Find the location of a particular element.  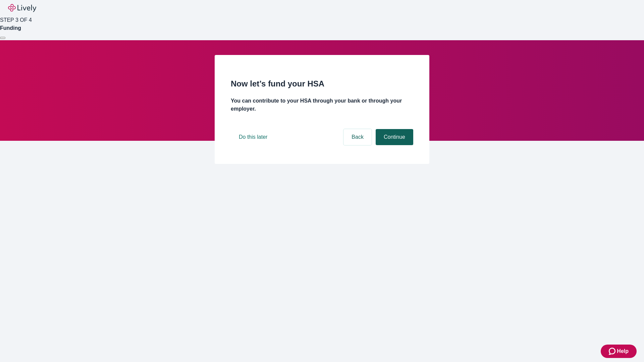

button: Continue is located at coordinates (395, 137).